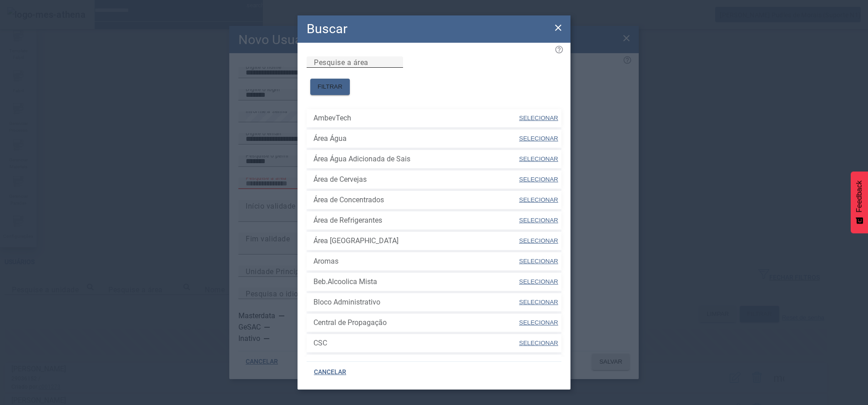 This screenshot has width=868, height=405. I want to click on span: Feedback, so click(859, 196).